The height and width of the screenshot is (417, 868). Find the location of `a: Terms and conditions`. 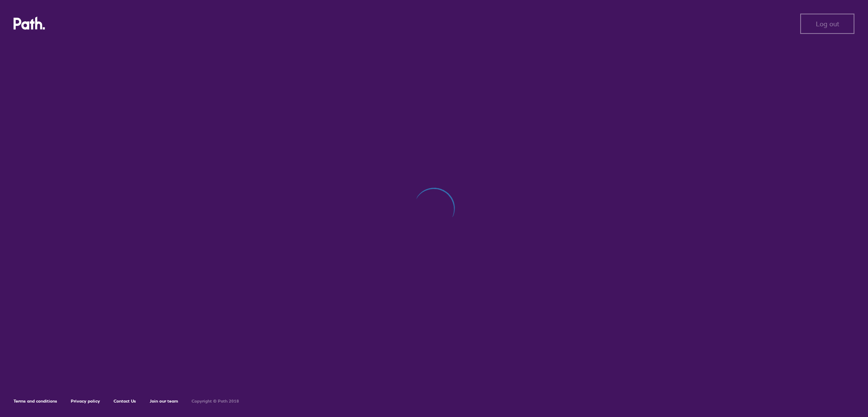

a: Terms and conditions is located at coordinates (35, 401).